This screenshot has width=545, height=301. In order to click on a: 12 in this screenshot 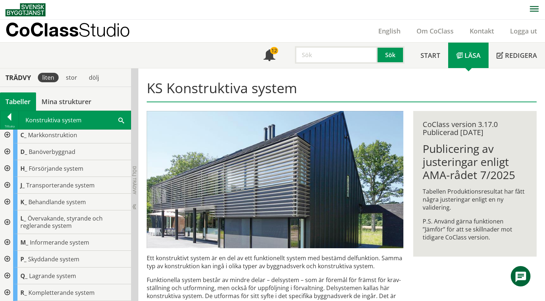, I will do `click(270, 55)`.